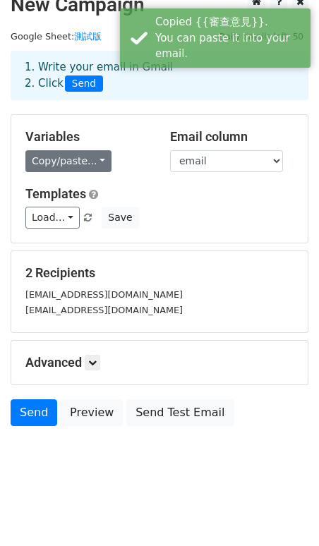 The height and width of the screenshot is (546, 319). What do you see at coordinates (180, 413) in the screenshot?
I see `a: Send Test Email` at bounding box center [180, 413].